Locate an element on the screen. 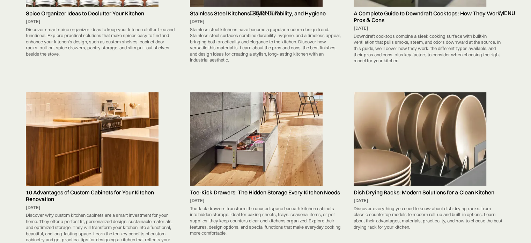  div: Stainless steel kitchens have become a popular modern design trend. Stainless steel surfaces comb... is located at coordinates (266, 45).